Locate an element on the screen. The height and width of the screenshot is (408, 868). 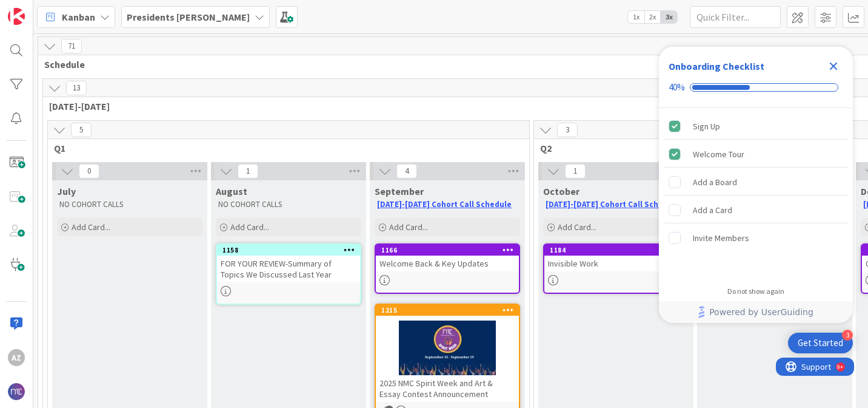
div: Add a Card is located at coordinates (712, 210).